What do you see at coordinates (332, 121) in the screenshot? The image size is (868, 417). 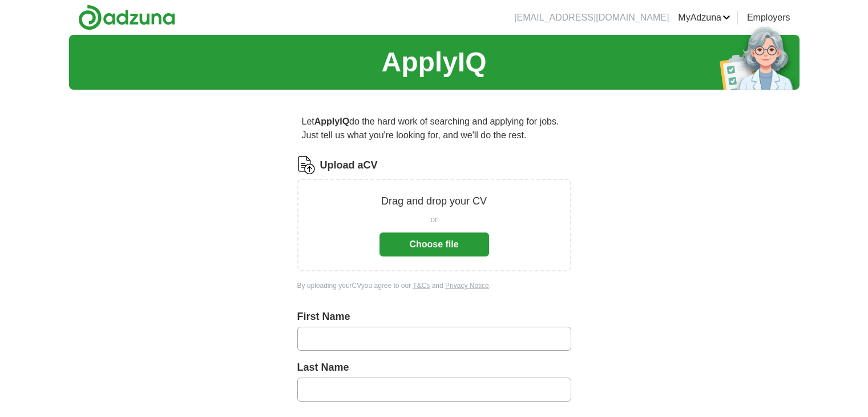 I see `strong: ApplyIQ` at bounding box center [332, 121].